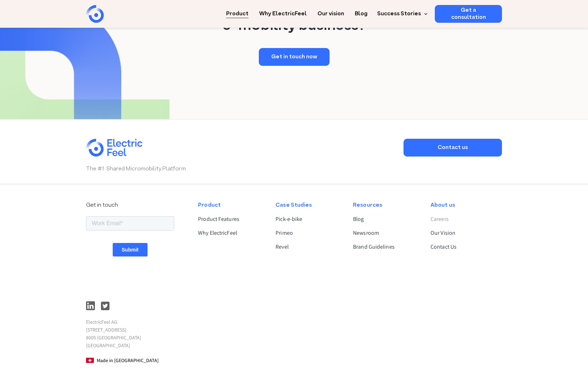 This screenshot has width=588, height=376. What do you see at coordinates (331, 12) in the screenshot?
I see `a: Our vision` at bounding box center [331, 12].